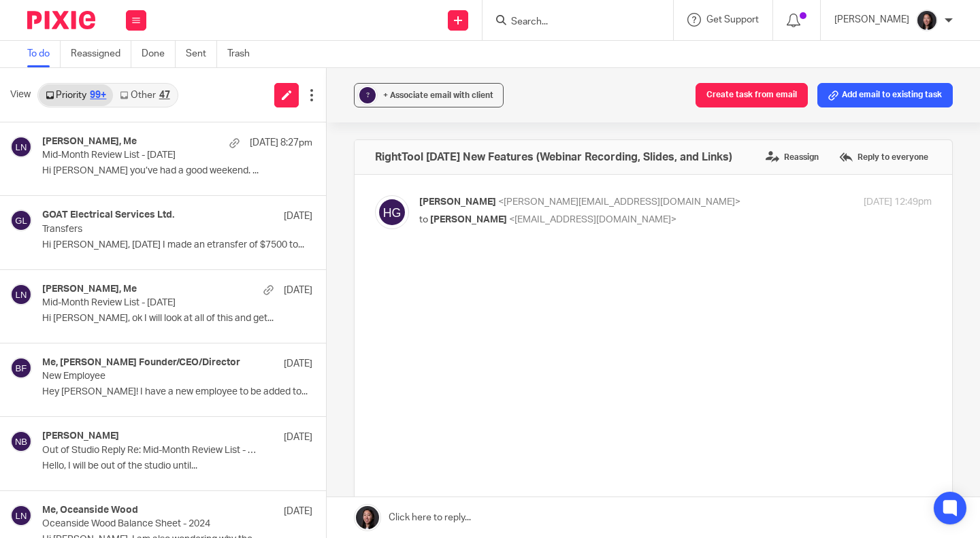 The height and width of the screenshot is (538, 980). I want to click on label: Reassign, so click(792, 157).